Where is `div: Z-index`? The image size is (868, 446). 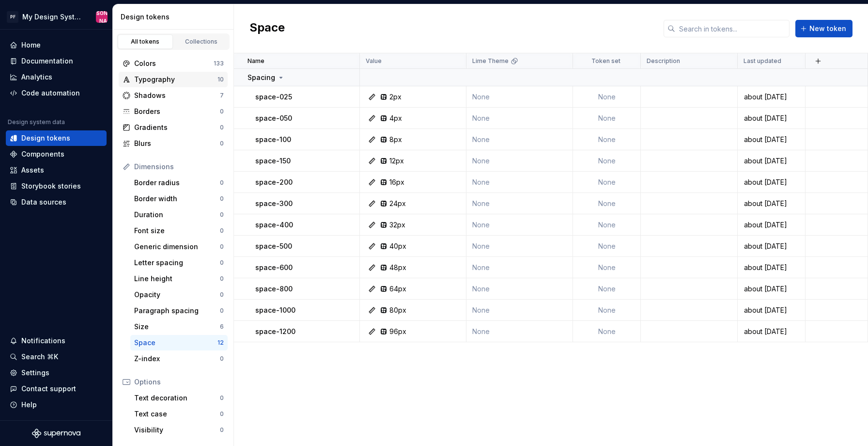 div: Z-index is located at coordinates (177, 358).